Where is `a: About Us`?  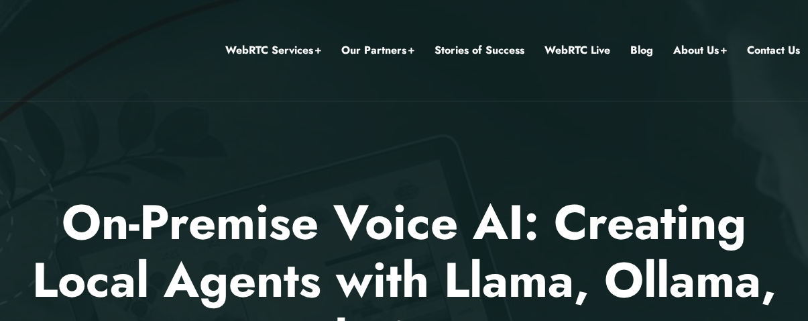 a: About Us is located at coordinates (700, 50).